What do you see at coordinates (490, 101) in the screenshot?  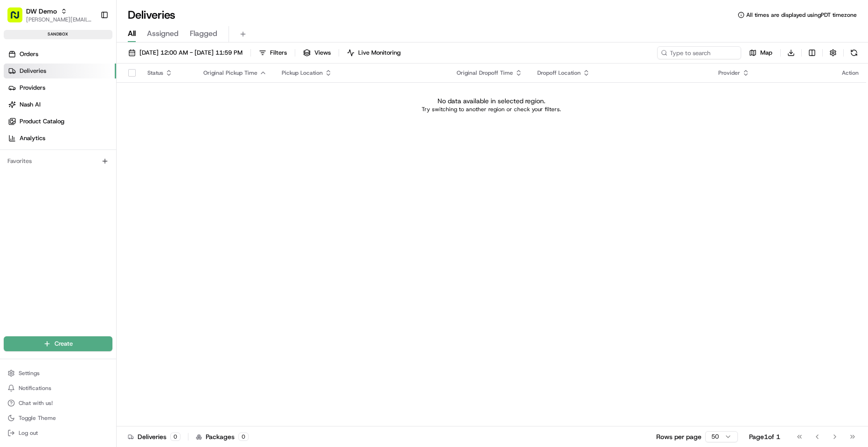 I see `p: No data available in selected region.` at bounding box center [490, 101].